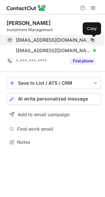 Image resolution: width=105 pixels, height=197 pixels. I want to click on span: Notes, so click(58, 142).